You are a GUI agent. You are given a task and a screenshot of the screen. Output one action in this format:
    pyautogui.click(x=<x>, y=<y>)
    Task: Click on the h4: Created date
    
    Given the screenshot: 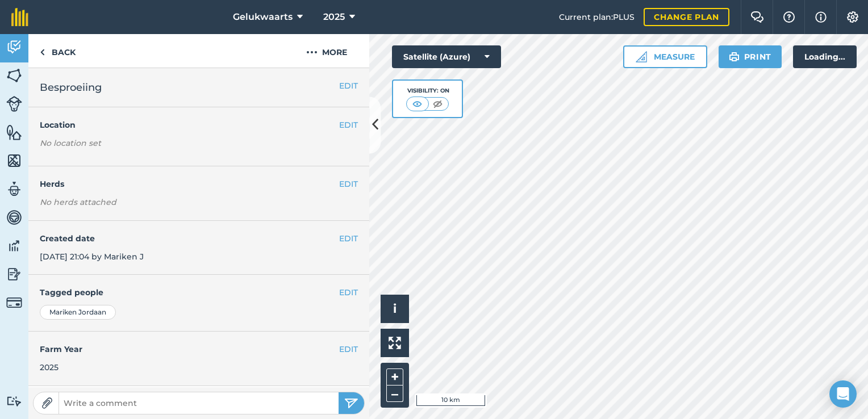 What is the action you would take?
    pyautogui.click(x=199, y=238)
    